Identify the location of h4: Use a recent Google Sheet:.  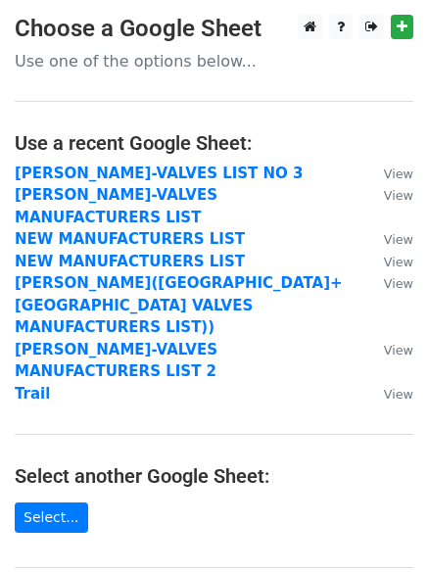
(213, 143).